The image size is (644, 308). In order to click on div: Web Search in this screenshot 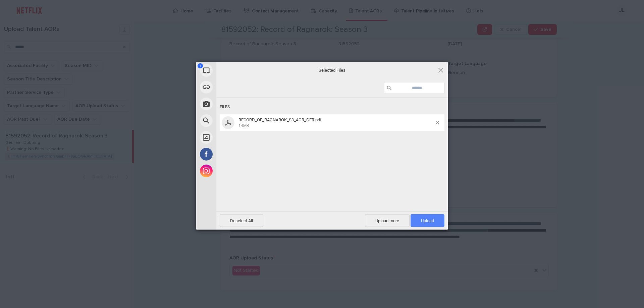, I will do `click(237, 121)`.